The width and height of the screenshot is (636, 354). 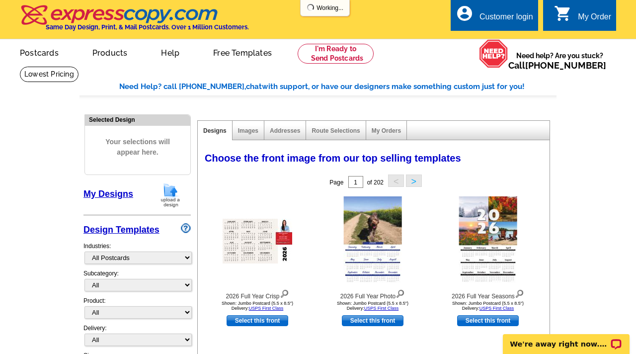 I want to click on span: of 202, so click(x=375, y=182).